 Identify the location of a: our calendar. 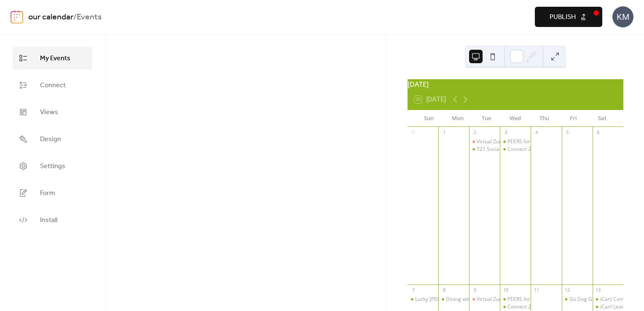
(50, 17).